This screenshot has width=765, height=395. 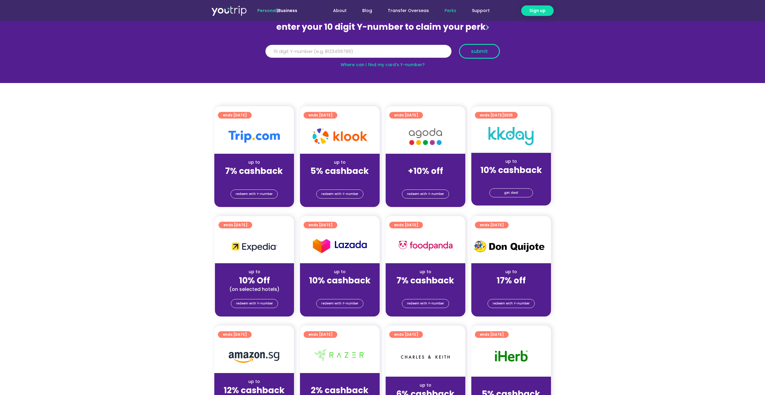 I want to click on strong: 17% off, so click(x=511, y=280).